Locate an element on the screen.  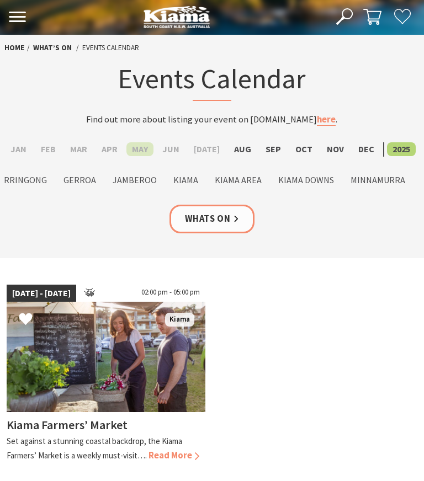
label: Kiama is located at coordinates (185, 180).